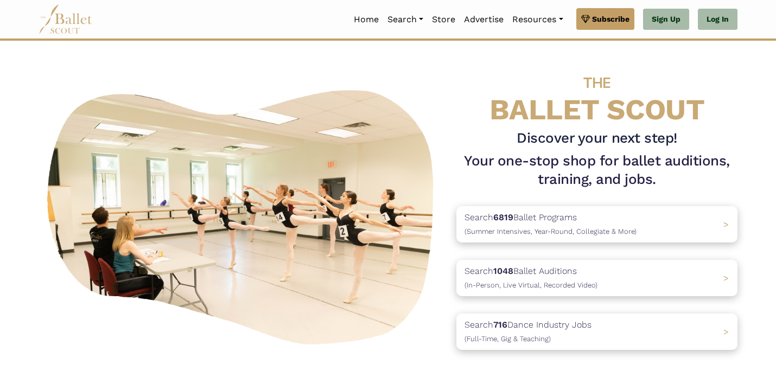 Image resolution: width=776 pixels, height=377 pixels. What do you see at coordinates (503, 217) in the screenshot?
I see `b: 6819` at bounding box center [503, 217].